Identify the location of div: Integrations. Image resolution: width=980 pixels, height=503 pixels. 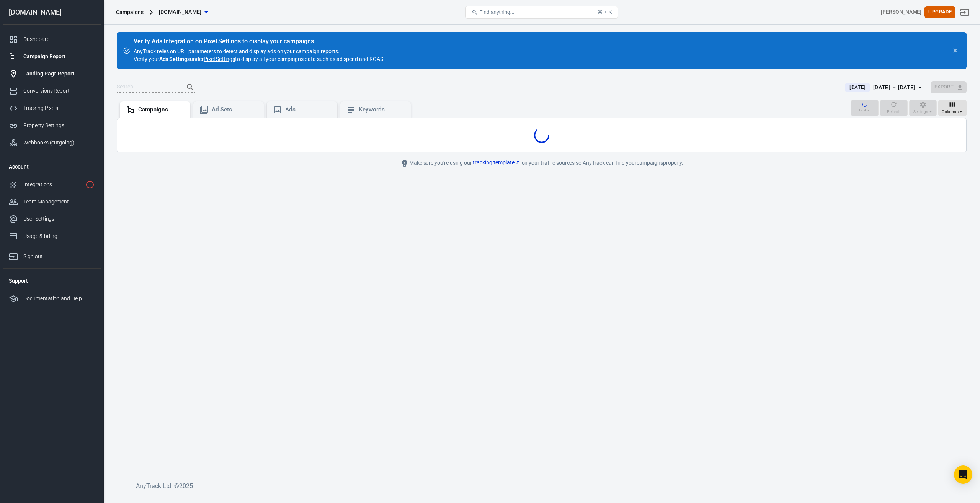
(53, 184).